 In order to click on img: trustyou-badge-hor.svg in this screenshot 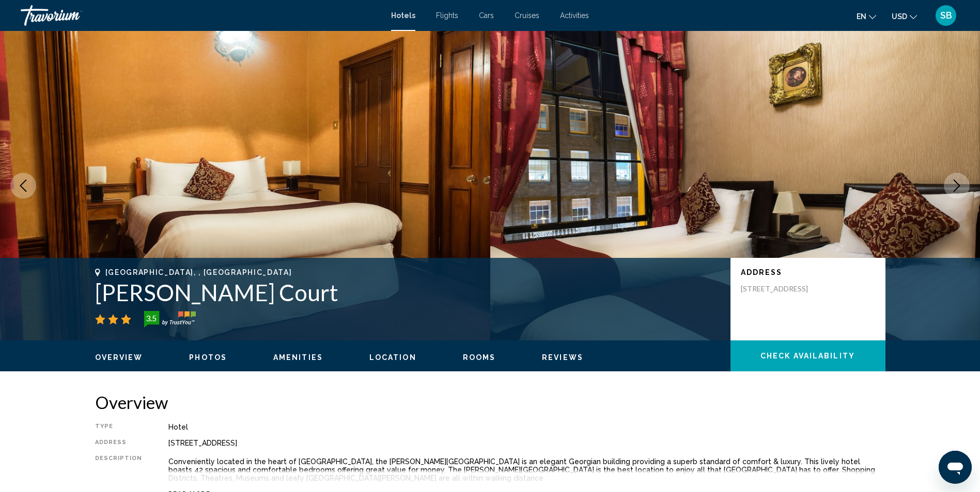, I will do `click(170, 320)`.